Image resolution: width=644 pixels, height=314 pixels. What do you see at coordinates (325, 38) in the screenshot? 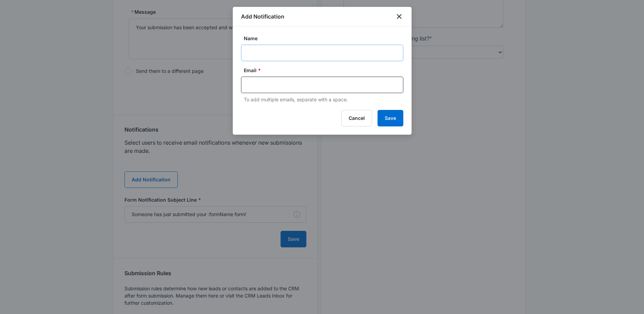
I see `label: Name` at bounding box center [325, 38].